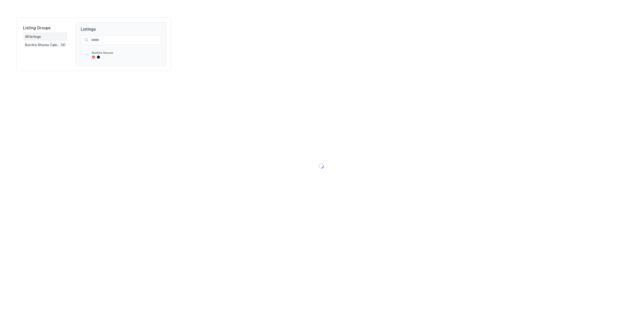 The image size is (644, 332). I want to click on span: Bonfire Shores Calendar, so click(43, 45).